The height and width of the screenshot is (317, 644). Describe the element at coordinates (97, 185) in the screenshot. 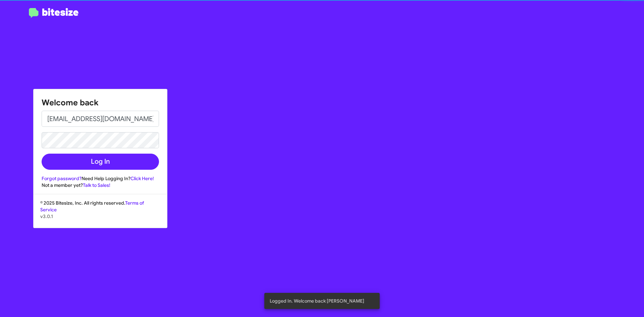

I see `a: Talk to Sales!` at that location.